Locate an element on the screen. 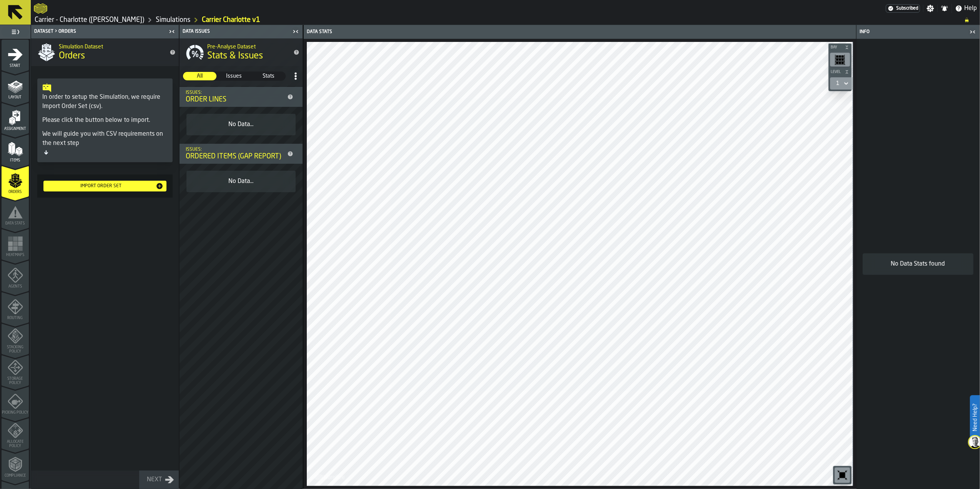 This screenshot has height=489, width=980. span: Layout is located at coordinates (15, 97).